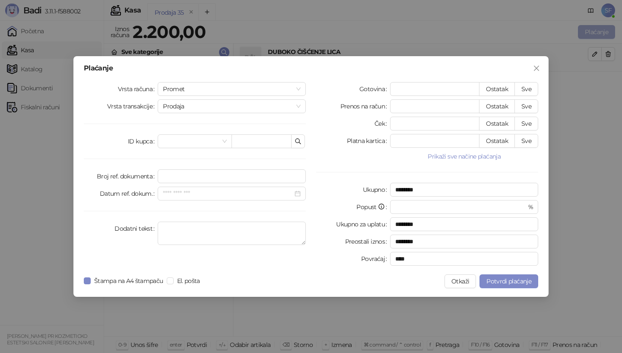 Image resolution: width=622 pixels, height=353 pixels. Describe the element at coordinates (537, 68) in the screenshot. I see `button: Close` at that location.